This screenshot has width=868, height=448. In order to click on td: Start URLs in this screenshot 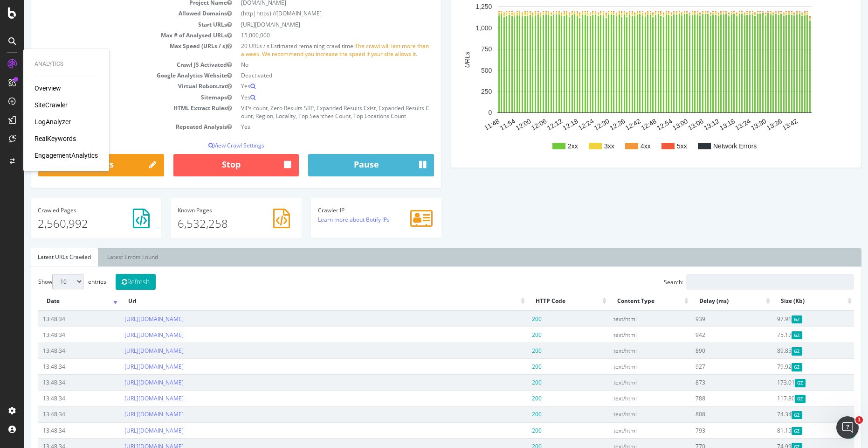, I will do `click(113, 24)`.